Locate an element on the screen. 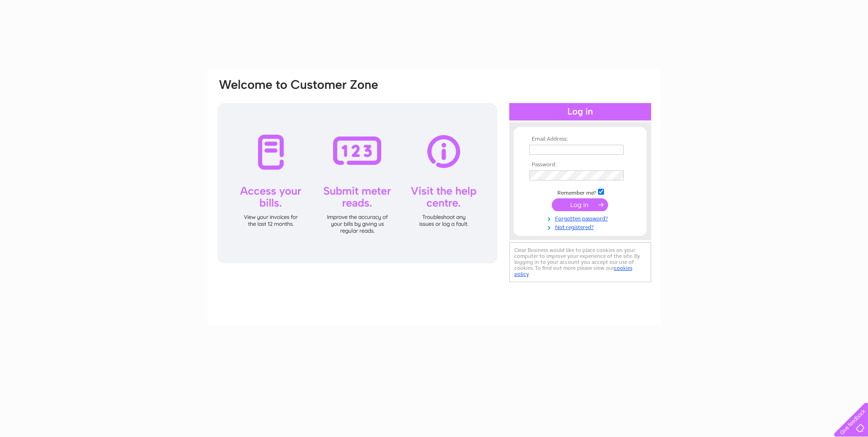 The width and height of the screenshot is (868, 437). a: cookies policy is located at coordinates (573, 270).